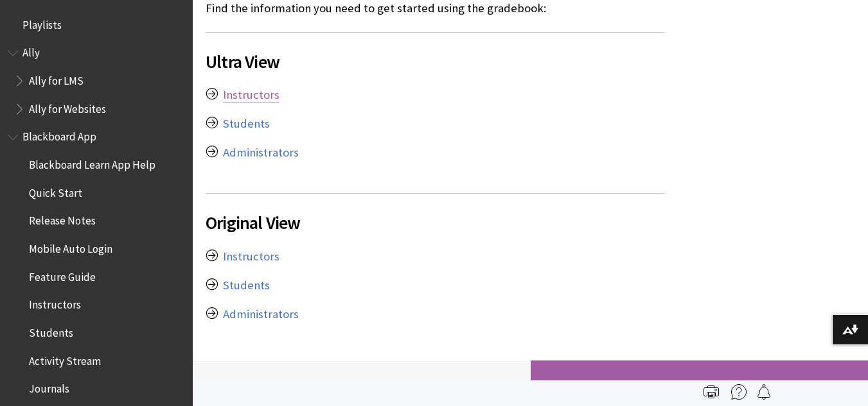 Image resolution: width=868 pixels, height=406 pixels. What do you see at coordinates (739, 392) in the screenshot?
I see `img: More help` at bounding box center [739, 392].